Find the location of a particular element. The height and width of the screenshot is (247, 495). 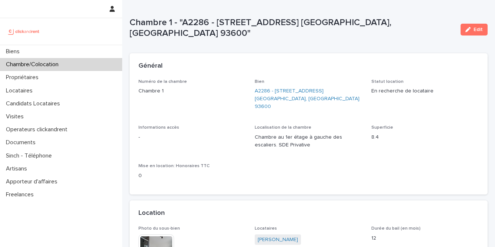

span: Photo du sous-bien is located at coordinates (159, 229).